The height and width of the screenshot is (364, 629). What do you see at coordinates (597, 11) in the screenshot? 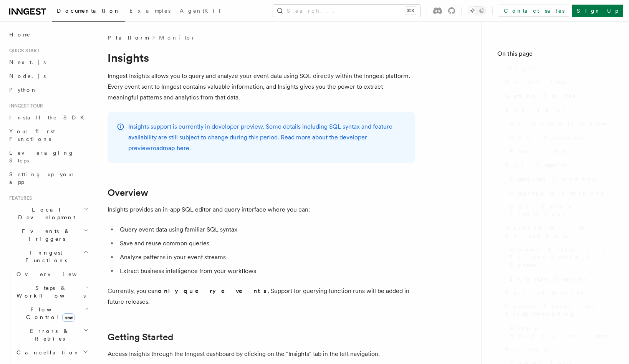
I see `a: Sign Up` at bounding box center [597, 11].